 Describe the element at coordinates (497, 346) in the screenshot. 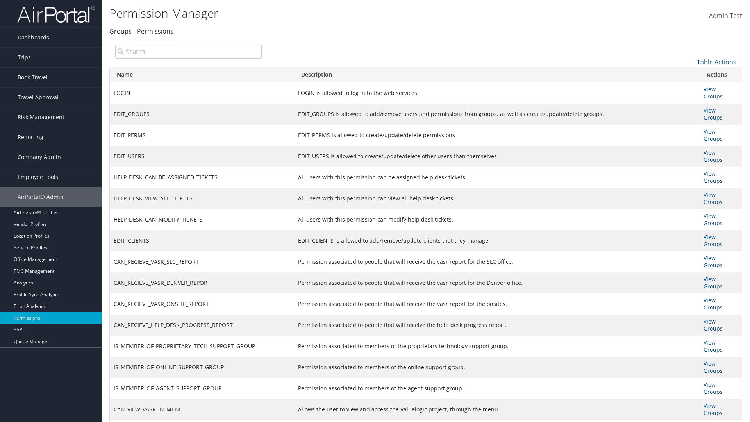

I see `td: Permission associated to members of the proprietary technology support group.` at that location.